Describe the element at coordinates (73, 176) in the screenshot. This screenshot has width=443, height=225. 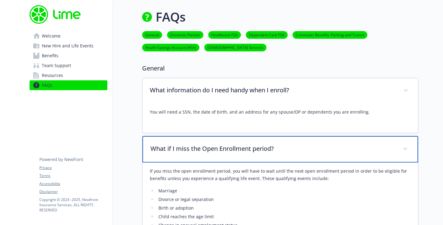
I see `a: Terms` at that location.